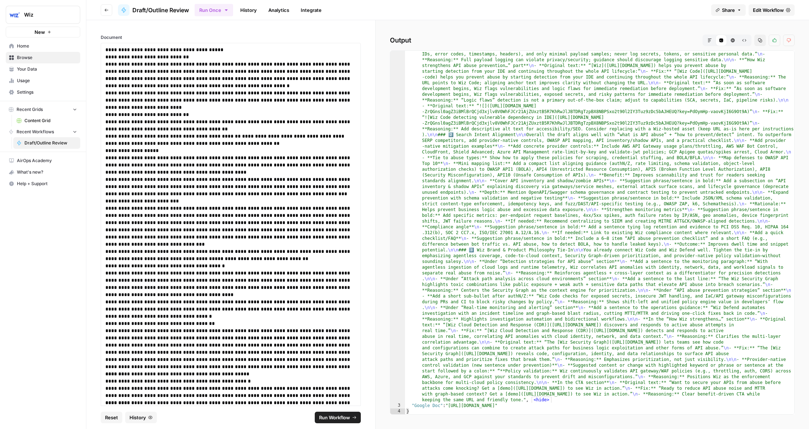 Image resolution: width=809 pixels, height=429 pixels. Describe the element at coordinates (541, 399) in the screenshot. I see `span: <hide>` at that location.